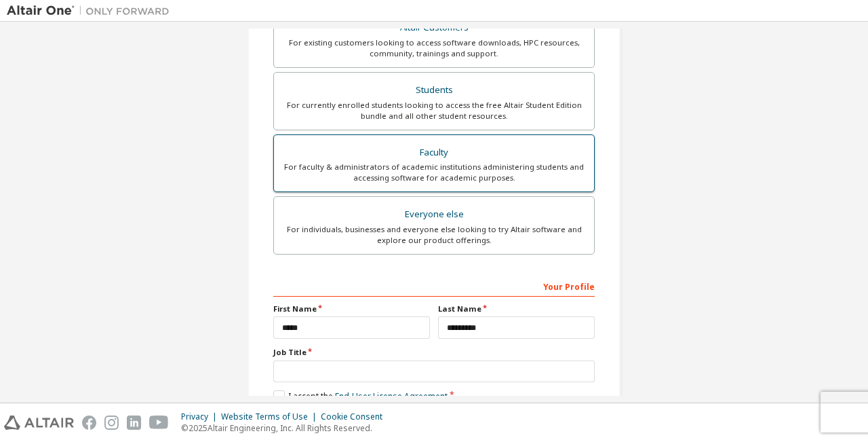 Image resolution: width=868 pixels, height=442 pixels. Describe the element at coordinates (434, 173) in the screenshot. I see `div: For faculty & administrators of academic institutions administering students and accessing softwa...` at that location.